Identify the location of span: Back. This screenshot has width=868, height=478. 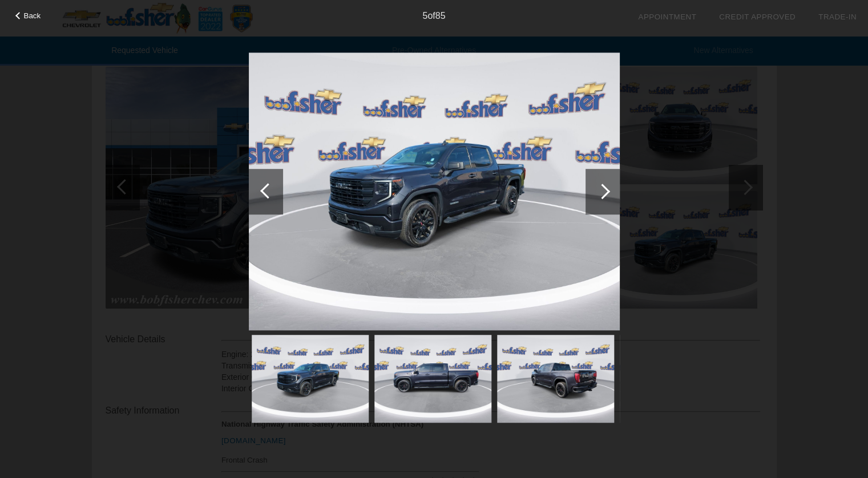
(33, 15).